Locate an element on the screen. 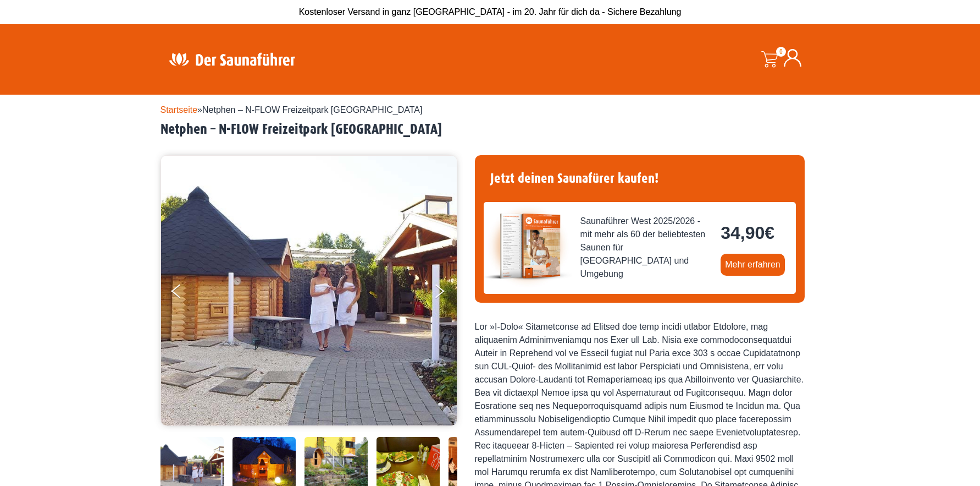  span: 0 is located at coordinates (781, 51).